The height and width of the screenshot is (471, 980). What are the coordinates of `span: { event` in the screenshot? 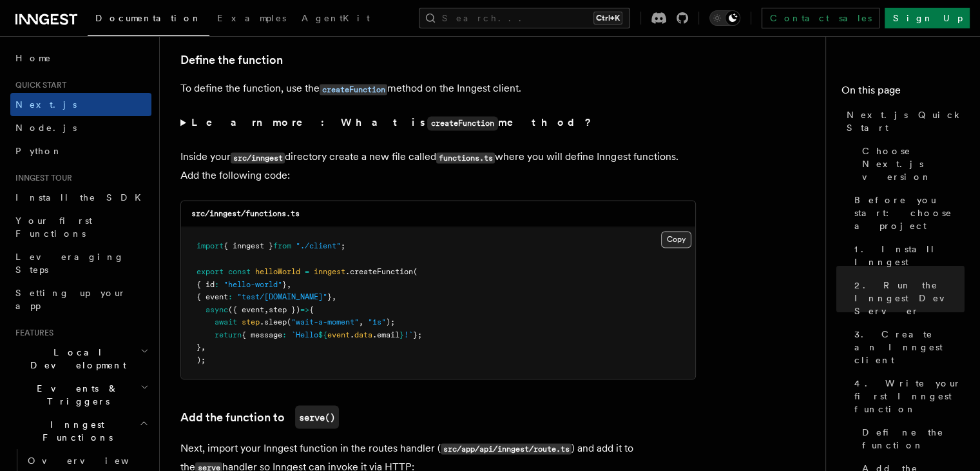 It's located at (212, 296).